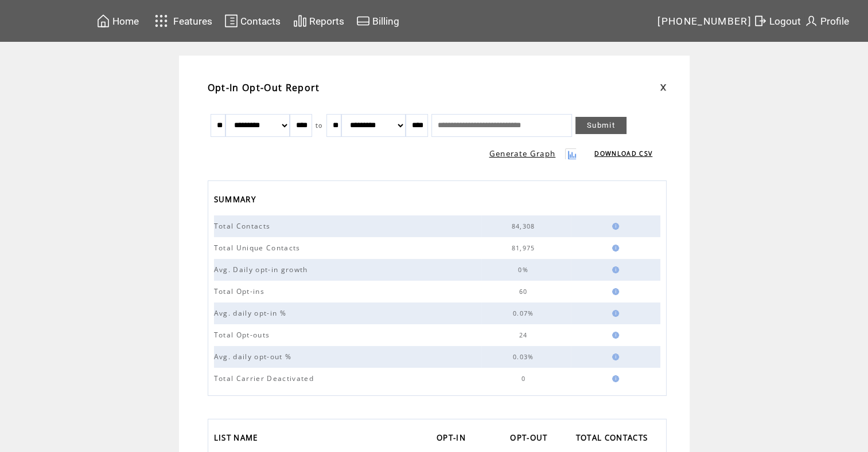  Describe the element at coordinates (452, 439) in the screenshot. I see `span: OPT-IN` at that location.